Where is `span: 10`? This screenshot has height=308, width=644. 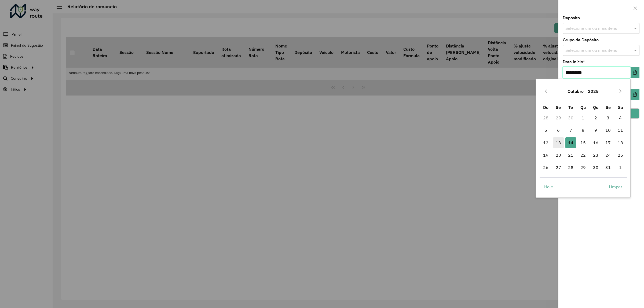
span: 10 is located at coordinates (608, 130).